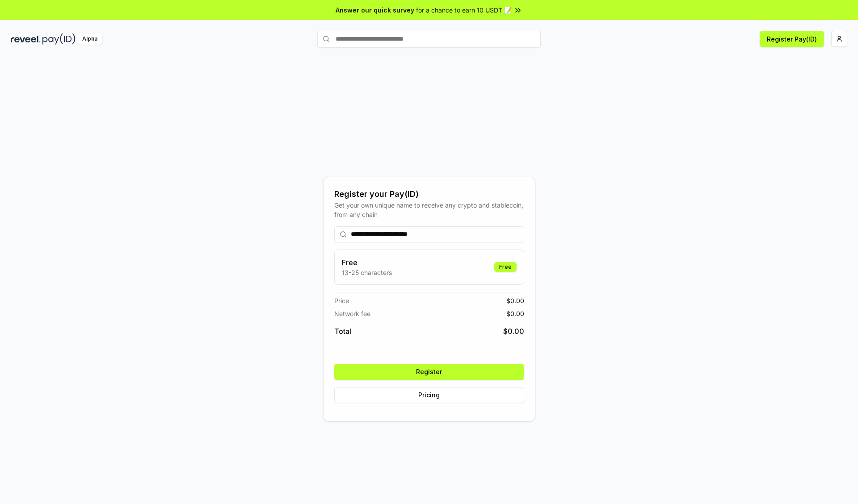 This screenshot has height=504, width=858. Describe the element at coordinates (352, 313) in the screenshot. I see `span: Network fee` at that location.